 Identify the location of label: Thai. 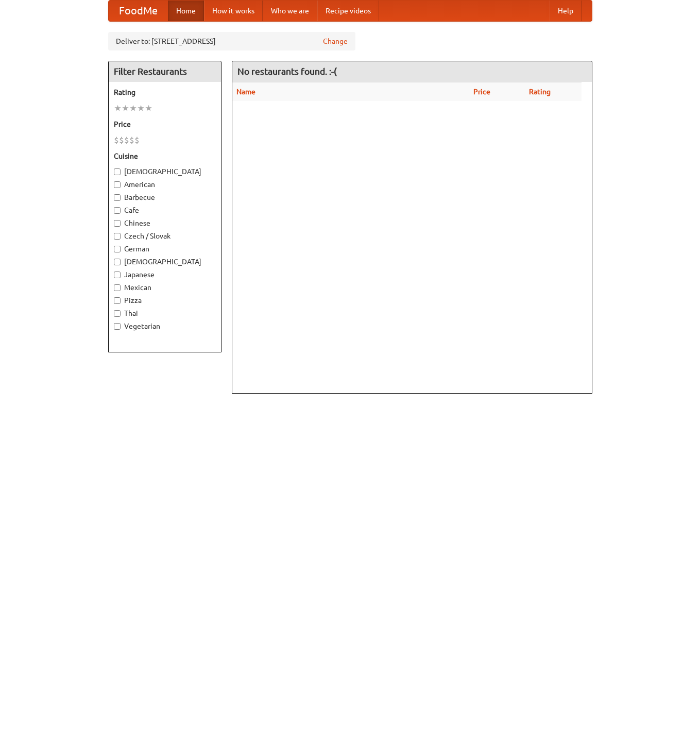
(165, 313).